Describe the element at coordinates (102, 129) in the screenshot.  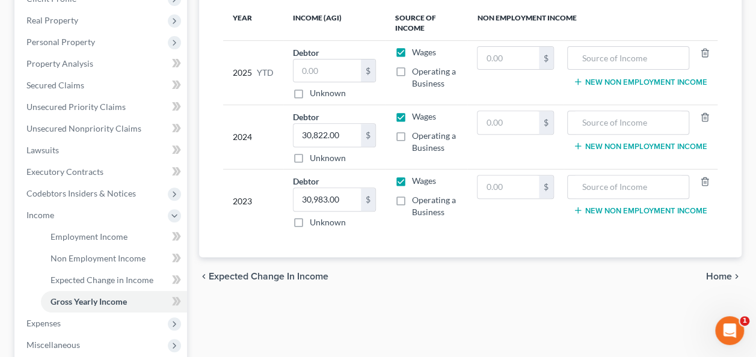
I see `a: Unsecured Nonpriority Claims` at that location.